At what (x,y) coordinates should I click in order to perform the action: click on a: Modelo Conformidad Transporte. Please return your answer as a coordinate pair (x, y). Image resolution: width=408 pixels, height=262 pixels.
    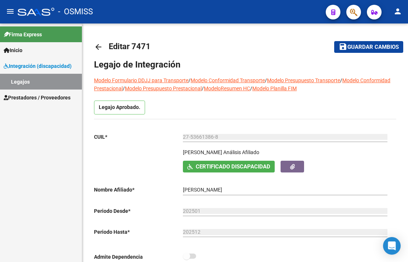
    Looking at the image, I should click on (228, 80).